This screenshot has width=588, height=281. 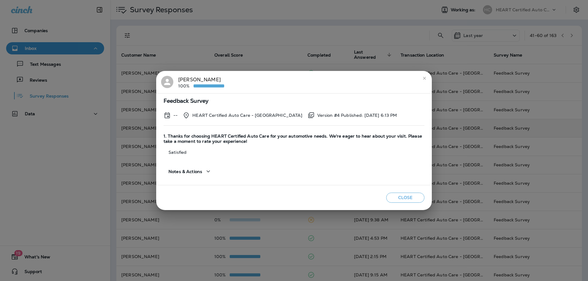 What do you see at coordinates (294, 152) in the screenshot?
I see `p: Satisfied` at bounding box center [294, 152].